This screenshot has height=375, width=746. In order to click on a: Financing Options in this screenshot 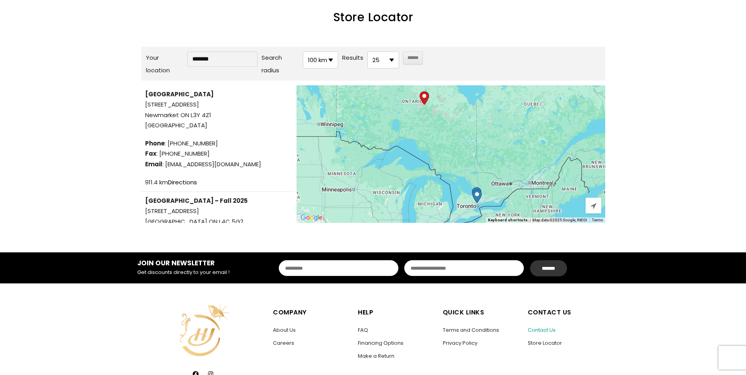, I will do `click(381, 343)`.